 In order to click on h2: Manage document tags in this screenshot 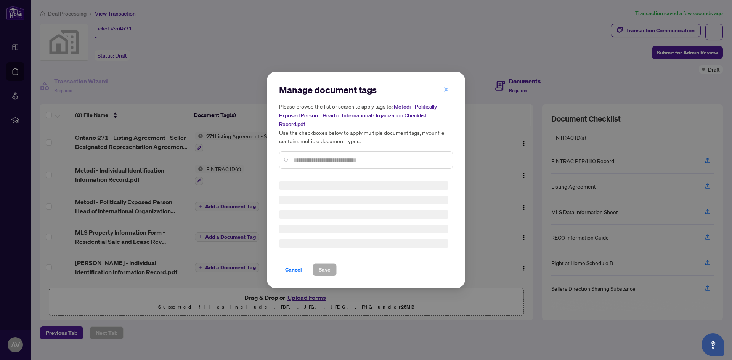, I will do `click(366, 90)`.